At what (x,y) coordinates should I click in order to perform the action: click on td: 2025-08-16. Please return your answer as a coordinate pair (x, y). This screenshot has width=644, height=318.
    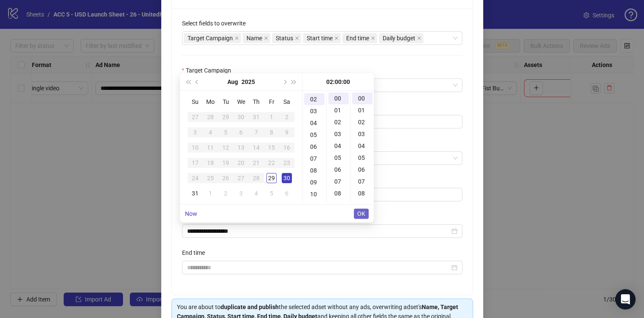
    Looking at the image, I should click on (287, 148).